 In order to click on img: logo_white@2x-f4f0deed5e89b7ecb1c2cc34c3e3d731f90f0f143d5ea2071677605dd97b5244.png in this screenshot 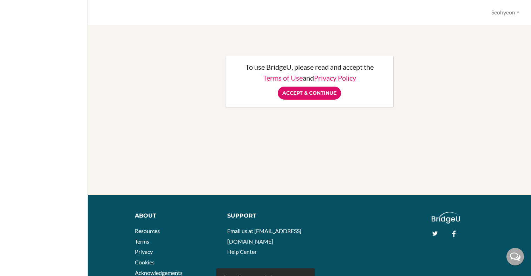, I will do `click(446, 217)`.